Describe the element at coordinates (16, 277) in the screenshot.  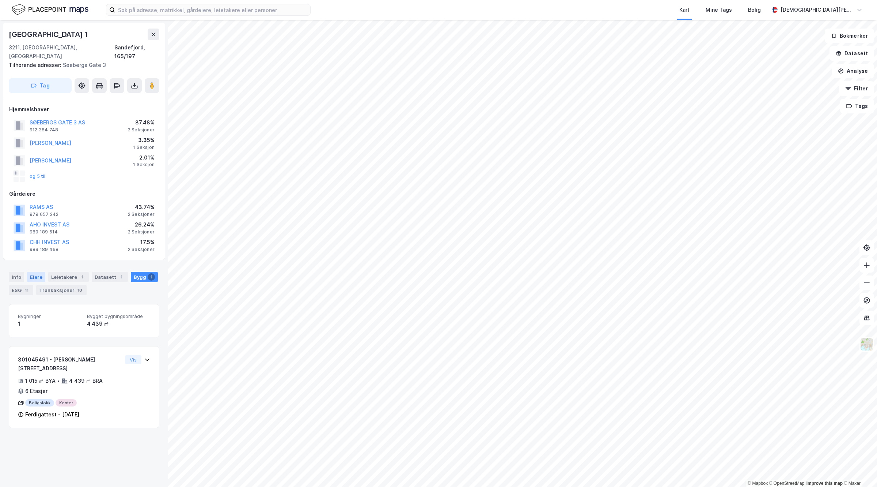
I see `div: Info` at that location.